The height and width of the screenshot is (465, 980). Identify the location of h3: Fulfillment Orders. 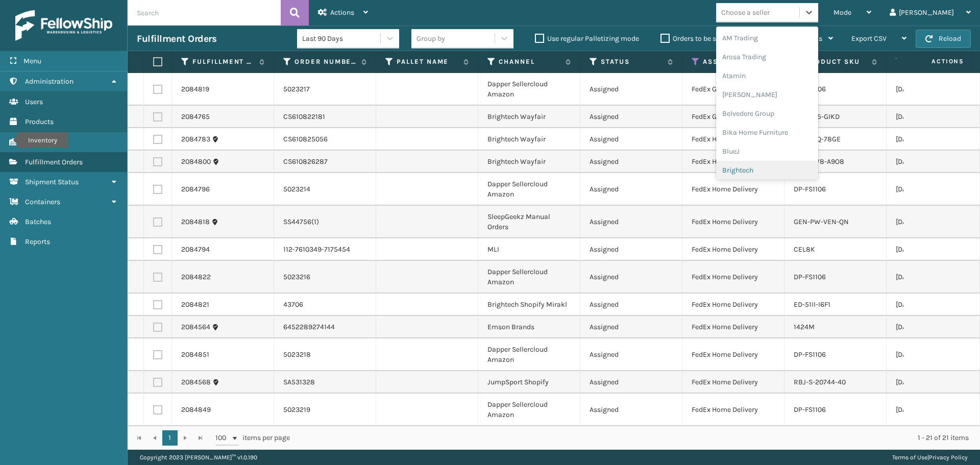
(176, 38).